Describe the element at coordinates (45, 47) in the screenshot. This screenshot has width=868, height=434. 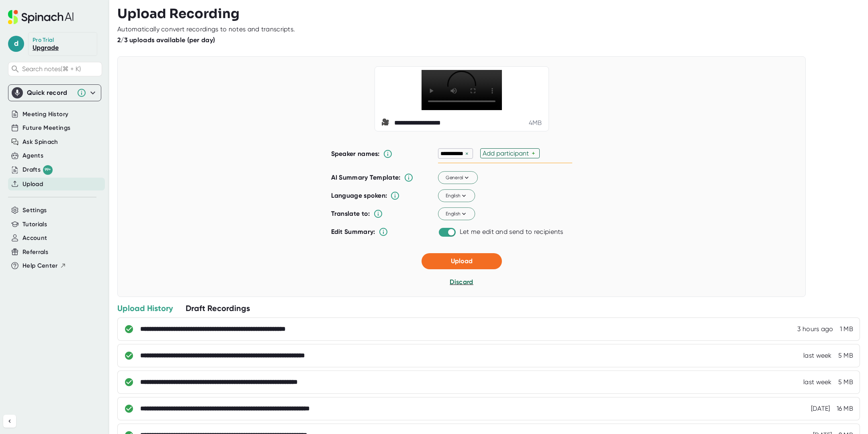
I see `a: Upgrade` at that location.